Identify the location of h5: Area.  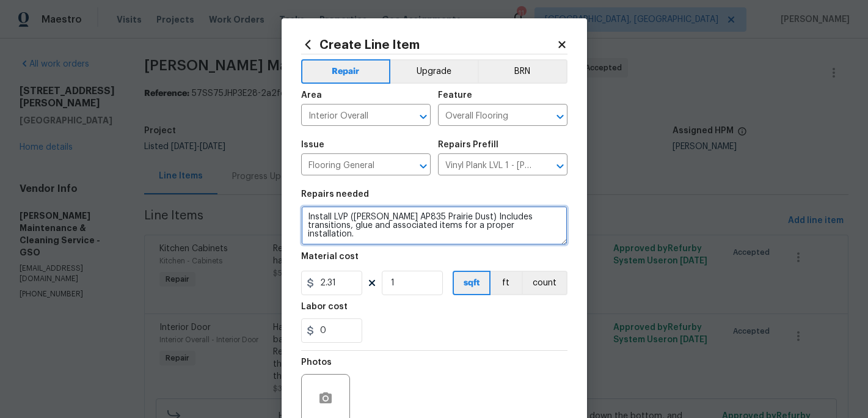
(312, 96).